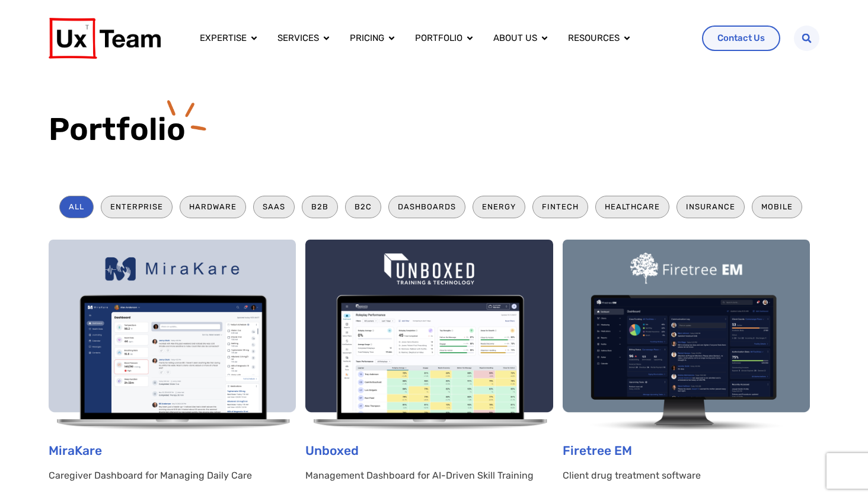 The height and width of the screenshot is (497, 868). What do you see at coordinates (223, 38) in the screenshot?
I see `span: Expertise` at bounding box center [223, 38].